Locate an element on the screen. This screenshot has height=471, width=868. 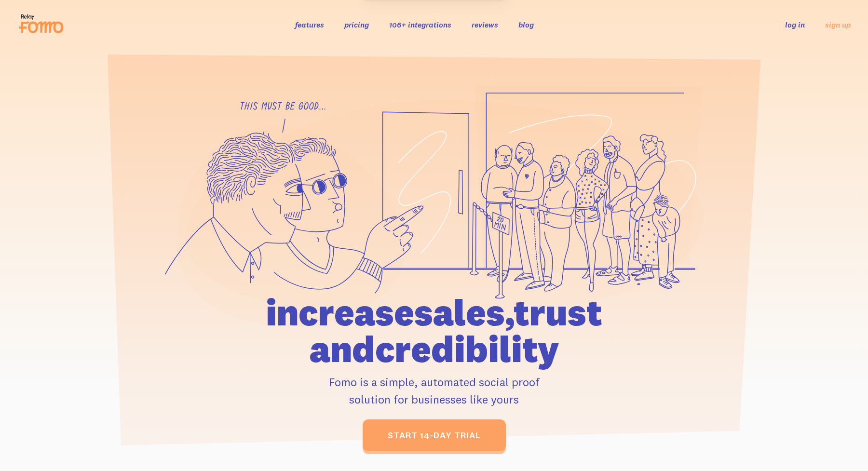
a: blog is located at coordinates (526, 25).